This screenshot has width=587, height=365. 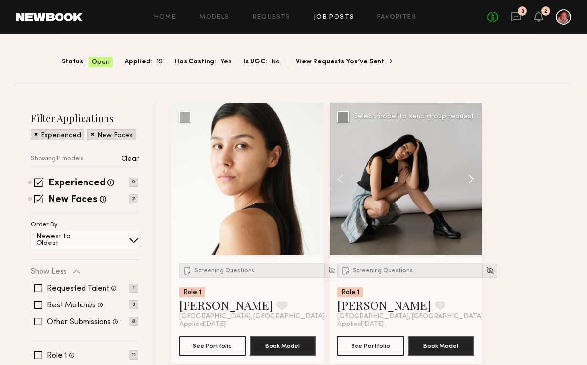 What do you see at coordinates (133, 321) in the screenshot?
I see `p: 8` at bounding box center [133, 321].